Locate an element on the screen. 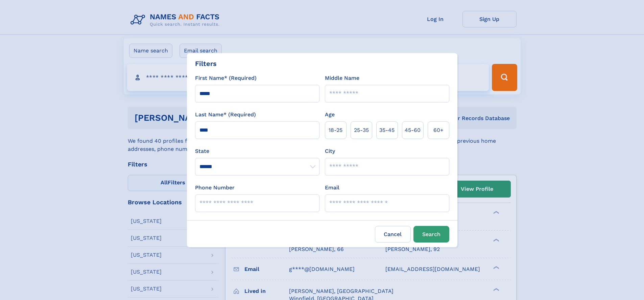 Image resolution: width=644 pixels, height=300 pixels. div: Filters is located at coordinates (206, 64).